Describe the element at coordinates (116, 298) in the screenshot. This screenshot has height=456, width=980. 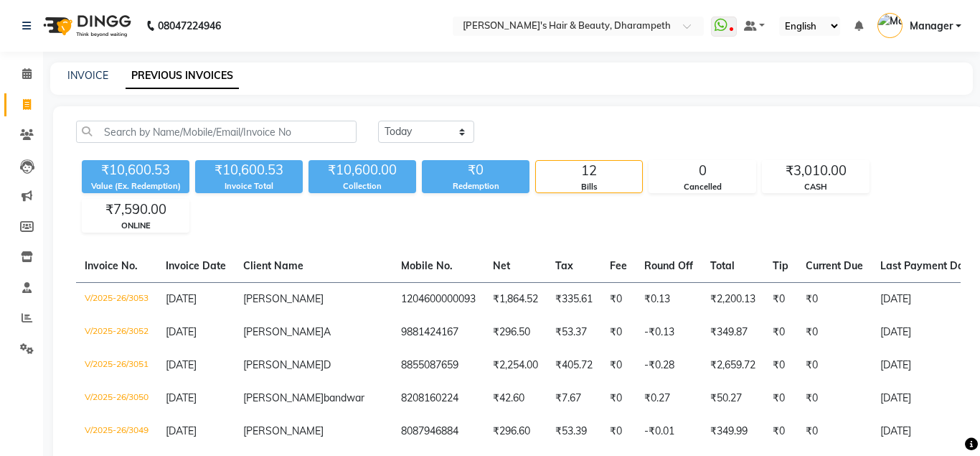
I see `td: V/2025-26/3053` at that location.